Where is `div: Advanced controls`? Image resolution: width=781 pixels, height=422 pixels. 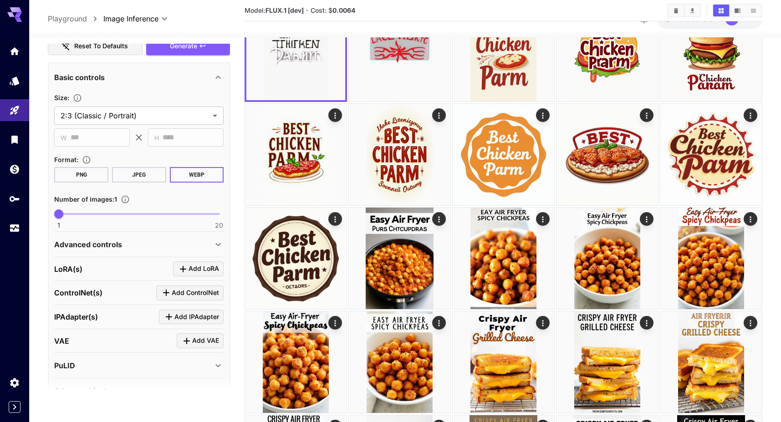
div: Advanced controls is located at coordinates (139, 245).